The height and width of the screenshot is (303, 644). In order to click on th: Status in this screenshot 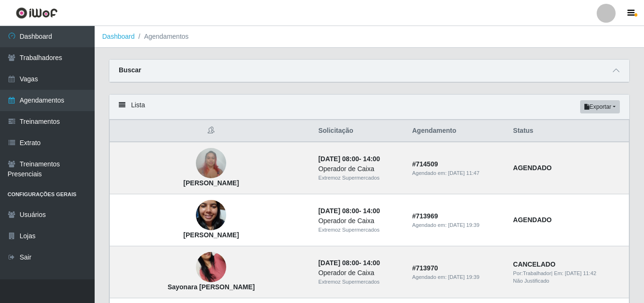, I will do `click(568, 131)`.